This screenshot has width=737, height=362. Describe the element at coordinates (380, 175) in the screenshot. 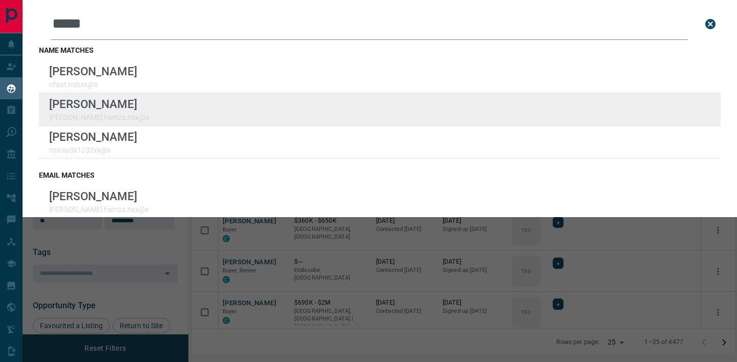

I see `h3: email matches` at that location.